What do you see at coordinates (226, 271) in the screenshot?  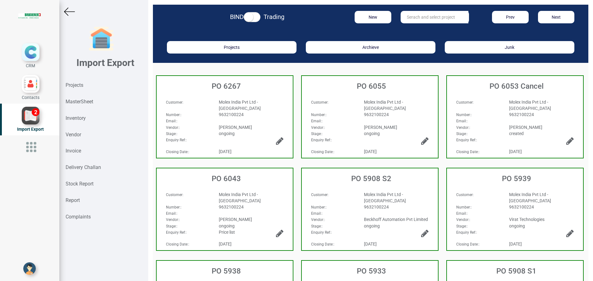 I see `h3: PO 5938` at bounding box center [226, 271].